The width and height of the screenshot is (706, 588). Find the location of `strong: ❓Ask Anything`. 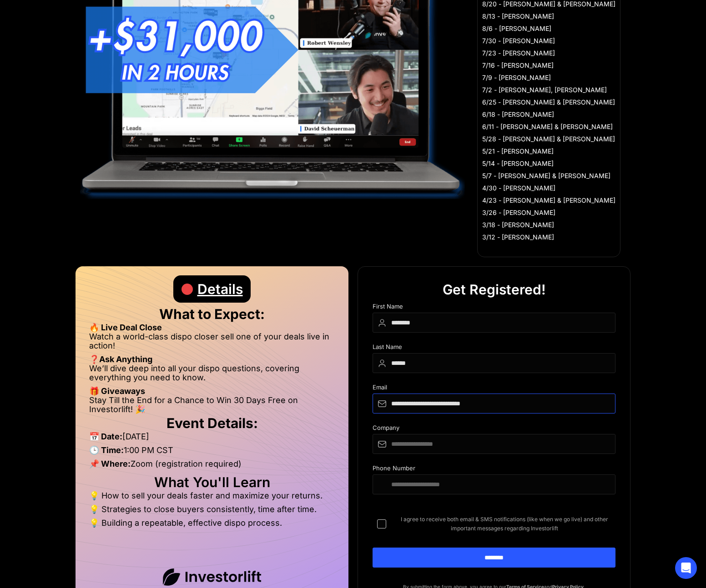

strong: ❓Ask Anything is located at coordinates (121, 359).